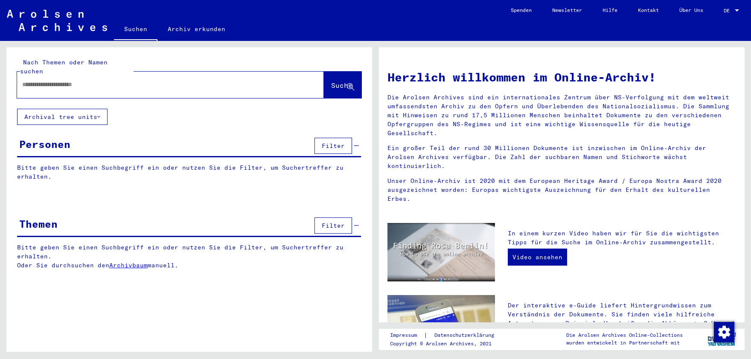 This screenshot has width=751, height=359. What do you see at coordinates (57, 20) in the screenshot?
I see `img: Arolsen_neg.svg` at bounding box center [57, 20].